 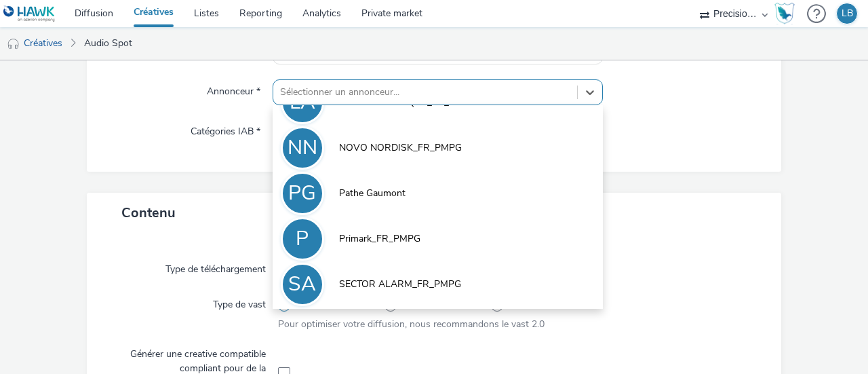 What do you see at coordinates (149, 213) in the screenshot?
I see `span: Contenu` at bounding box center [149, 213].